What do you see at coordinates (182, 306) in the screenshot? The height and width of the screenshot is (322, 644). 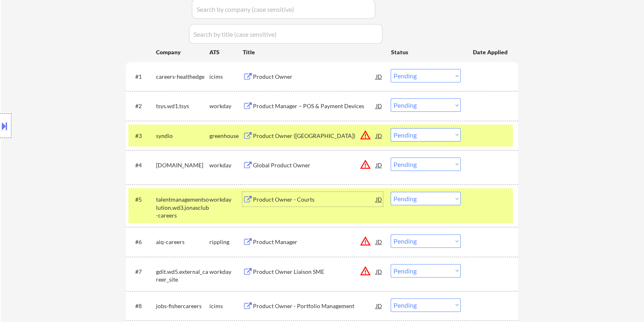 I see `div: jobs-fishercareers` at bounding box center [182, 306].